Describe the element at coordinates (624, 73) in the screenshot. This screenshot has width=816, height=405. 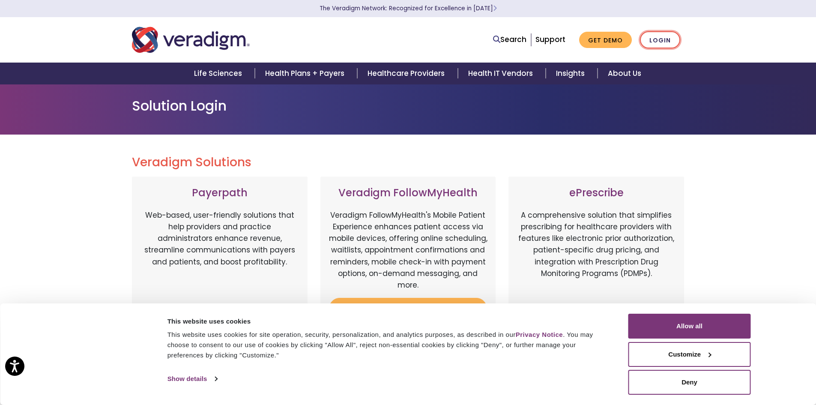
I see `a: About Us` at that location.